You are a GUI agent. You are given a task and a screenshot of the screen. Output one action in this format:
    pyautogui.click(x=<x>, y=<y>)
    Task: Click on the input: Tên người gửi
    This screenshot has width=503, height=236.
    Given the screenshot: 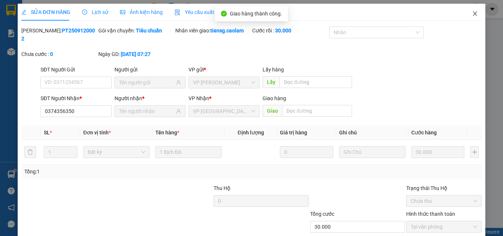 What is the action you would take?
    pyautogui.click(x=146, y=82)
    